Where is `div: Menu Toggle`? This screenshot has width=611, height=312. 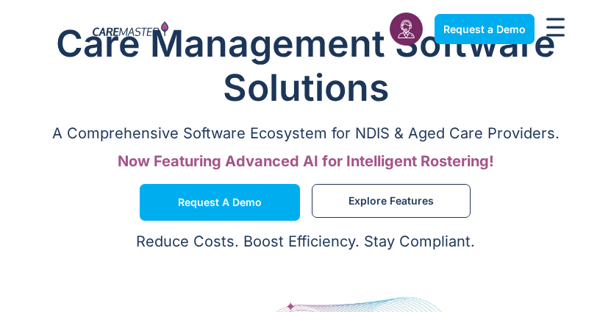
div: Menu Toggle is located at coordinates (555, 29).